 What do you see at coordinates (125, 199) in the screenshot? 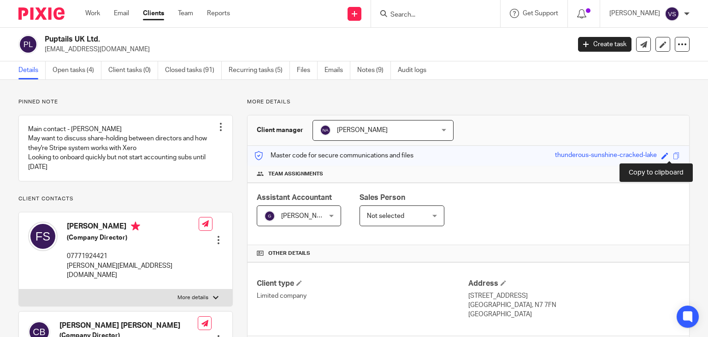
I see `p: Client contacts` at bounding box center [125, 199].